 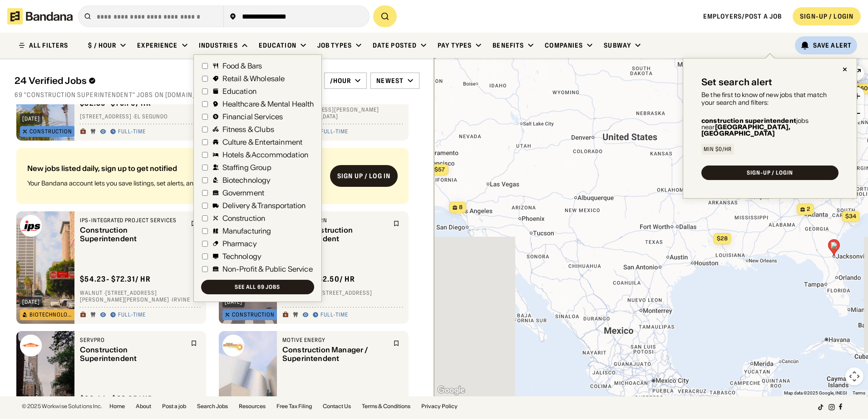 I want to click on div: Subway, so click(x=618, y=46).